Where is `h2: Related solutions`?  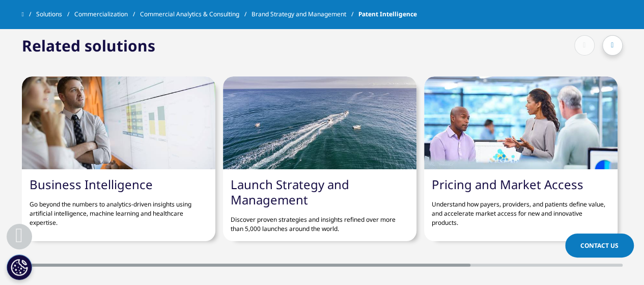
h2: Related solutions is located at coordinates (88, 45).